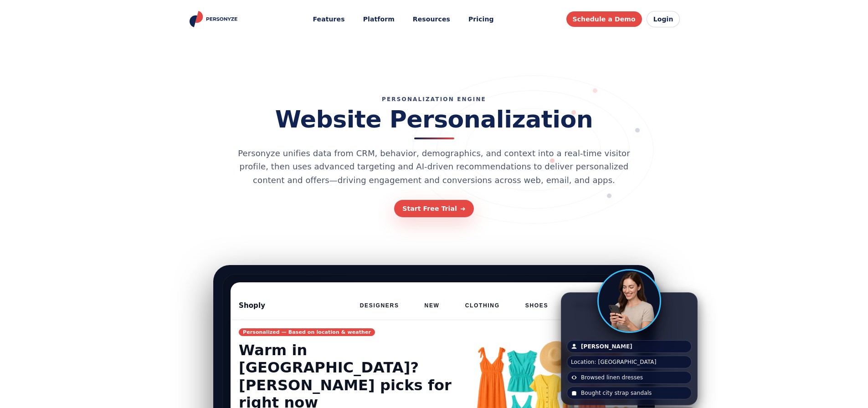  I want to click on img: Personyze, so click(214, 19).